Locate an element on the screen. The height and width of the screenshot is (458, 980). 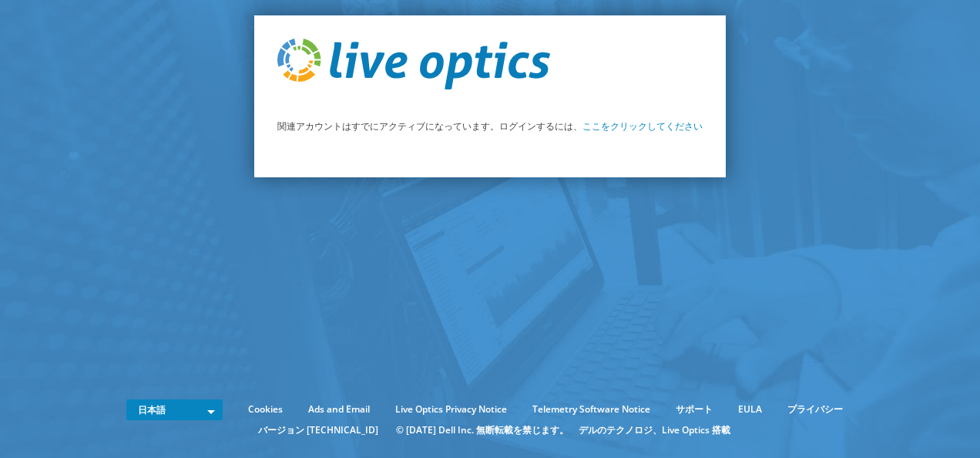
a: プライバシー is located at coordinates (815, 409).